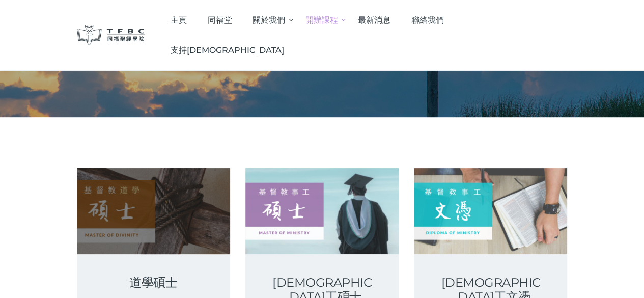 The image size is (644, 298). What do you see at coordinates (219, 20) in the screenshot?
I see `span: 同福堂` at bounding box center [219, 20].